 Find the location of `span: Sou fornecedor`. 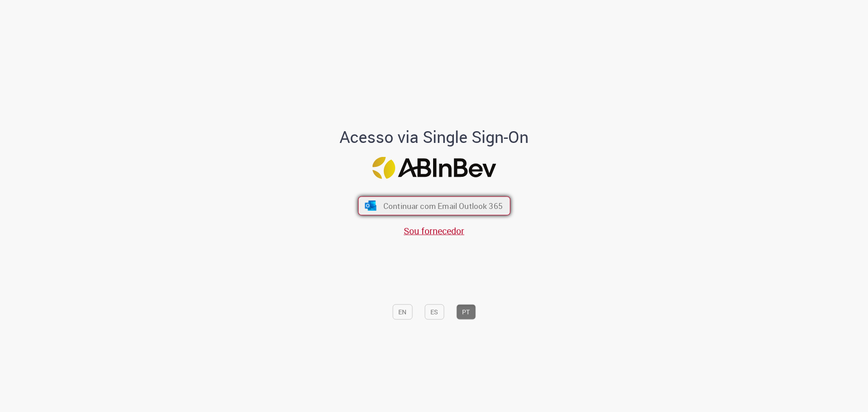

span: Sou fornecedor is located at coordinates (434, 231).